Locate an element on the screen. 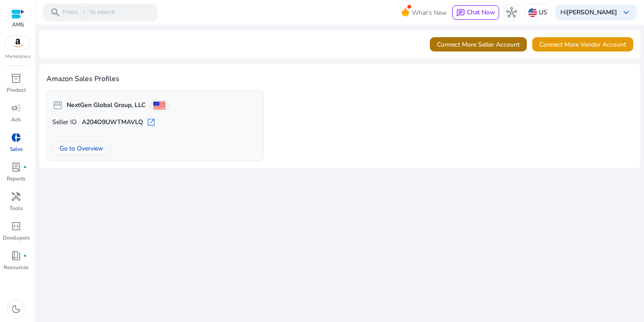  p: Sales is located at coordinates (16, 149).